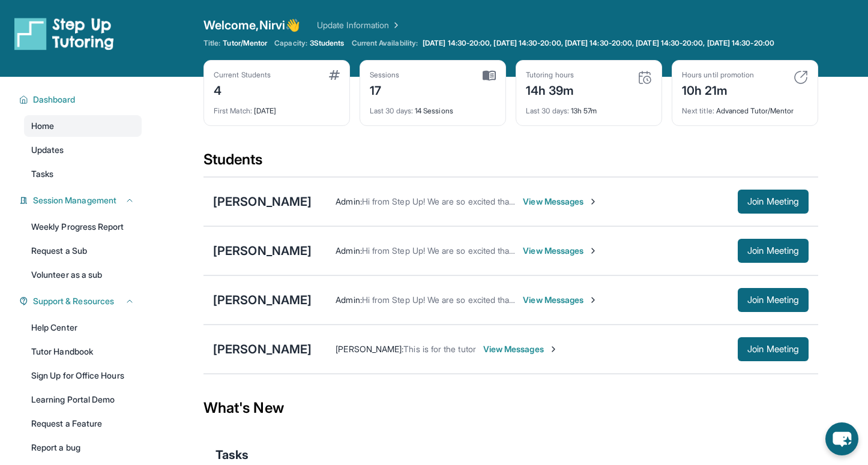  I want to click on div: Advanced Tutor/Mentor, so click(745, 108).